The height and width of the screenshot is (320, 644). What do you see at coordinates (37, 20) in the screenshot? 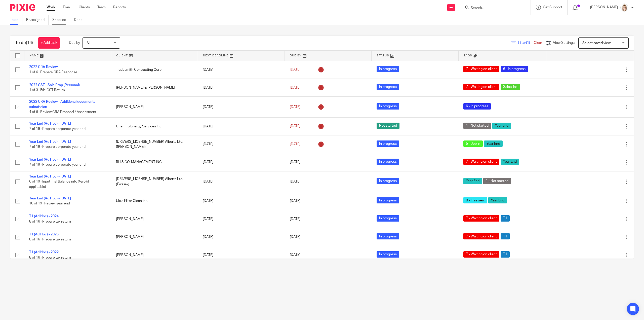
I see `a: Reassigned` at bounding box center [37, 20].